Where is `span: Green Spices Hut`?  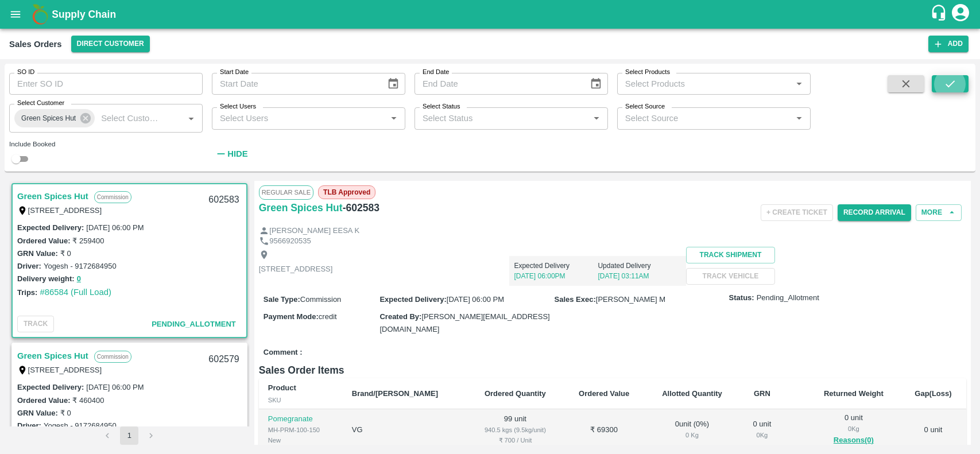
span: Green Spices Hut is located at coordinates (49, 118).